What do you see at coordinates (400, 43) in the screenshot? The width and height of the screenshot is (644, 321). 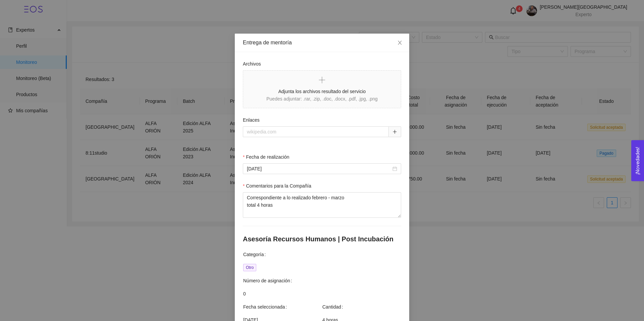 I see `button: Close` at bounding box center [400, 43].